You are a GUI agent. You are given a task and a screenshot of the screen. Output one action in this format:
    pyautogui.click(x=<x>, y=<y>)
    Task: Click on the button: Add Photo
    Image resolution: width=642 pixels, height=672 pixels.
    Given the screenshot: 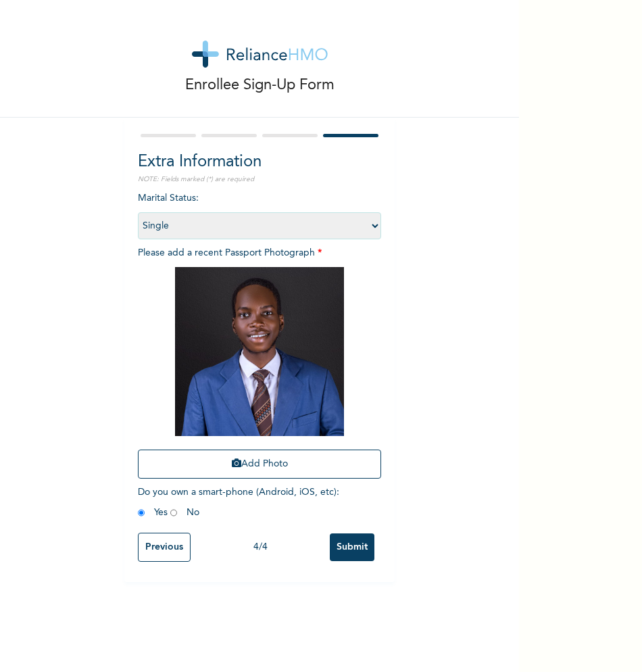 What is the action you would take?
    pyautogui.click(x=259, y=464)
    